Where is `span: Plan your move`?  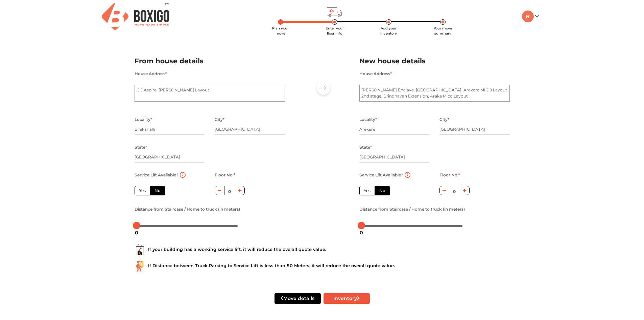
span: Plan your move is located at coordinates (280, 31).